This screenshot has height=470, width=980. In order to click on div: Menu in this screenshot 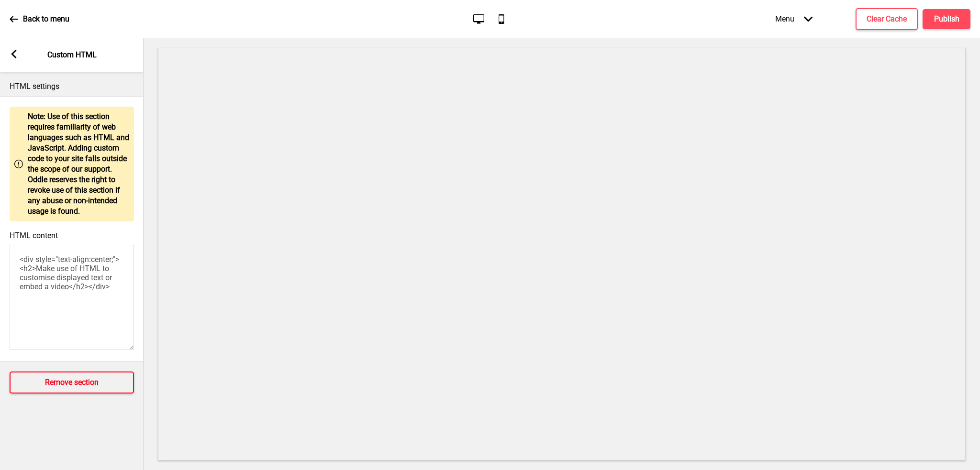, I will do `click(794, 18)`.